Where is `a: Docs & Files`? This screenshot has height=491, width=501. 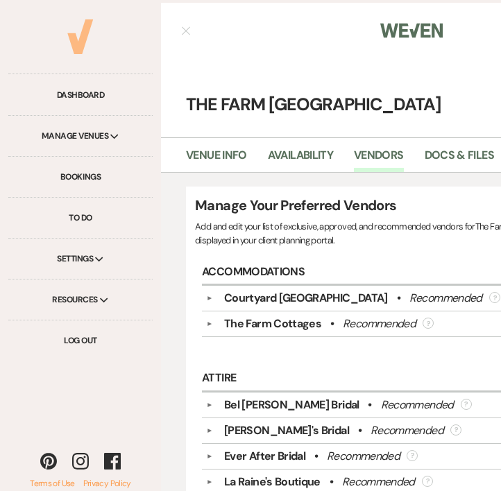 a: Docs & Files is located at coordinates (459, 160).